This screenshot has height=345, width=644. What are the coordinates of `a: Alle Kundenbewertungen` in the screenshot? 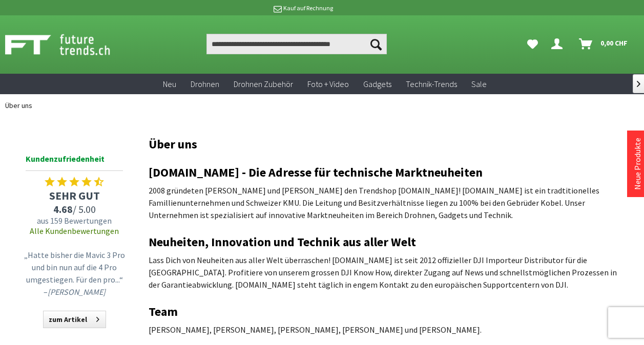 It's located at (74, 231).